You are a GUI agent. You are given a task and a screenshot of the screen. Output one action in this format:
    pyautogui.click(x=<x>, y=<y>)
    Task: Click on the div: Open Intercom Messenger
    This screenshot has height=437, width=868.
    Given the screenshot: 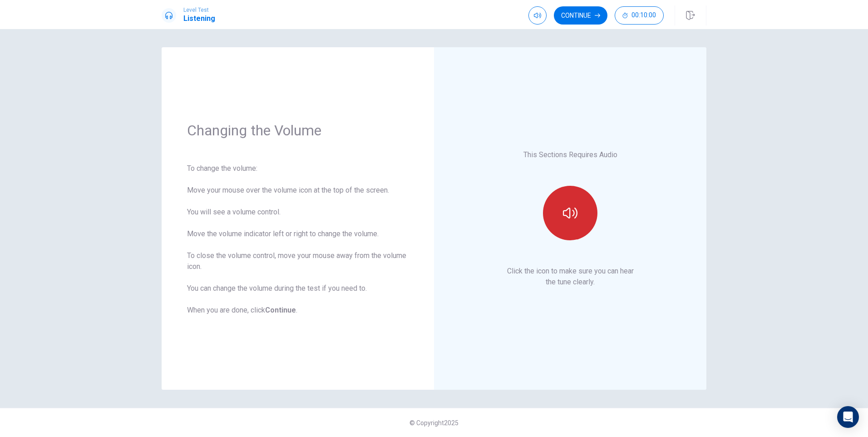 What is the action you would take?
    pyautogui.click(x=849, y=417)
    